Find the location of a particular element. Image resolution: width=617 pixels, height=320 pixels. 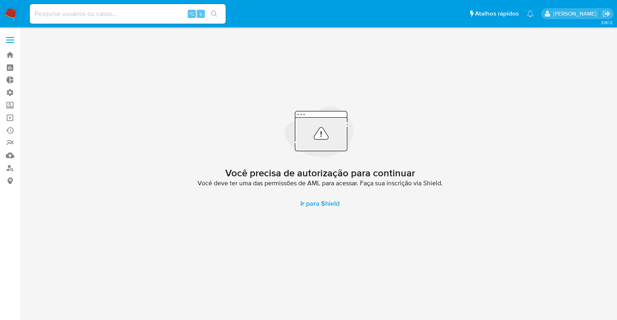

a: Ir para Shield is located at coordinates (320, 204).